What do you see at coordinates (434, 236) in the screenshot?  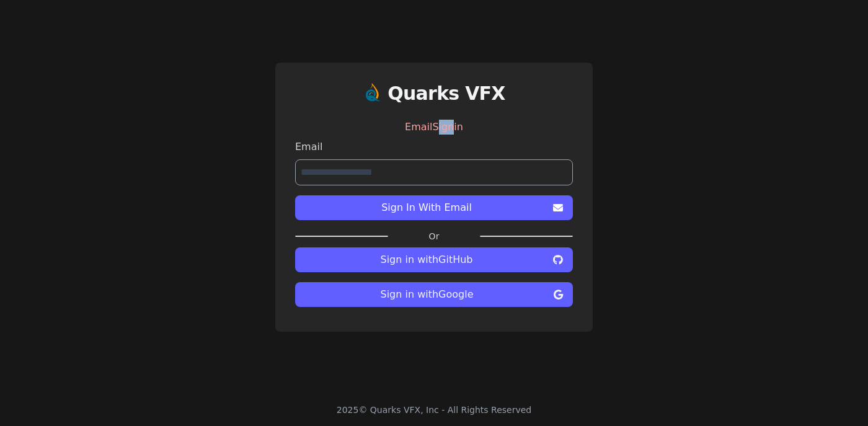 I see `label: Or` at bounding box center [434, 236].